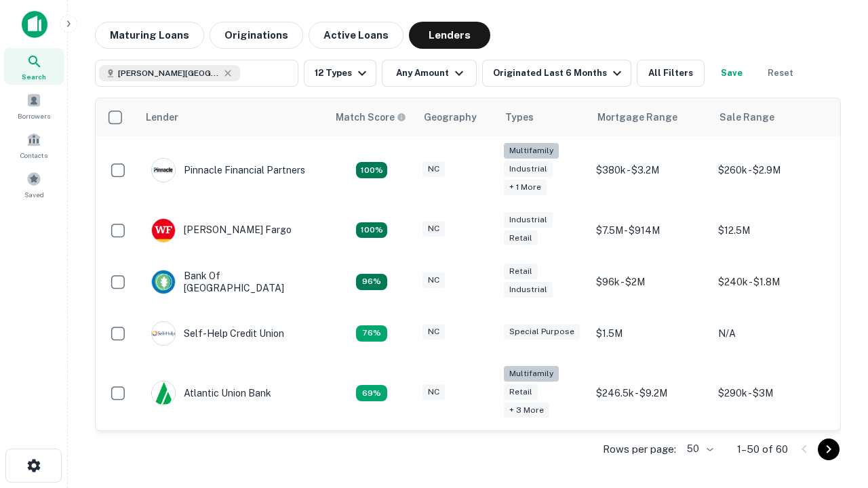  What do you see at coordinates (520, 117) in the screenshot?
I see `div: Types` at bounding box center [520, 117].